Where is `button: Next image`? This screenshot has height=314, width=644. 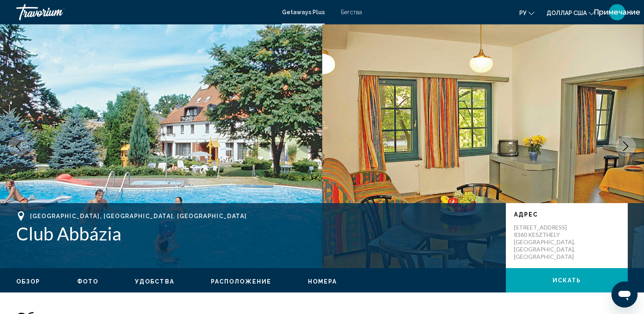
button: Next image is located at coordinates (626, 146).